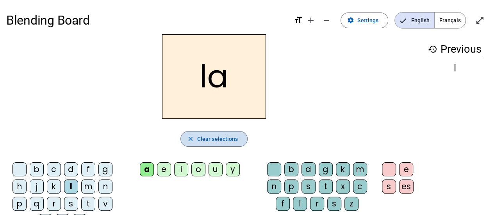 This screenshot has height=215, width=494. Describe the element at coordinates (327, 20) in the screenshot. I see `button: Decrease font size` at that location.